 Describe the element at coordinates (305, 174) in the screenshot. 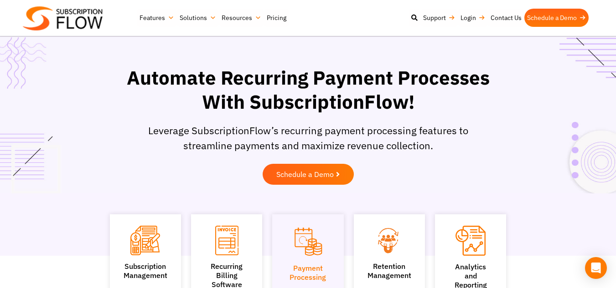

I see `span: Schedule a Demo` at that location.